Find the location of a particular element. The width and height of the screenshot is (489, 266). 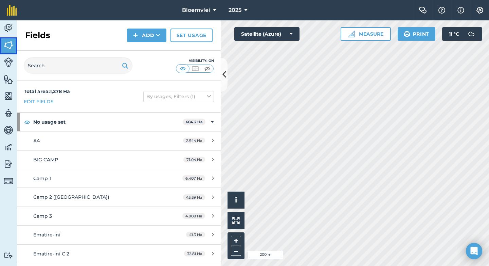

img: Ruler icon is located at coordinates (351, 34).